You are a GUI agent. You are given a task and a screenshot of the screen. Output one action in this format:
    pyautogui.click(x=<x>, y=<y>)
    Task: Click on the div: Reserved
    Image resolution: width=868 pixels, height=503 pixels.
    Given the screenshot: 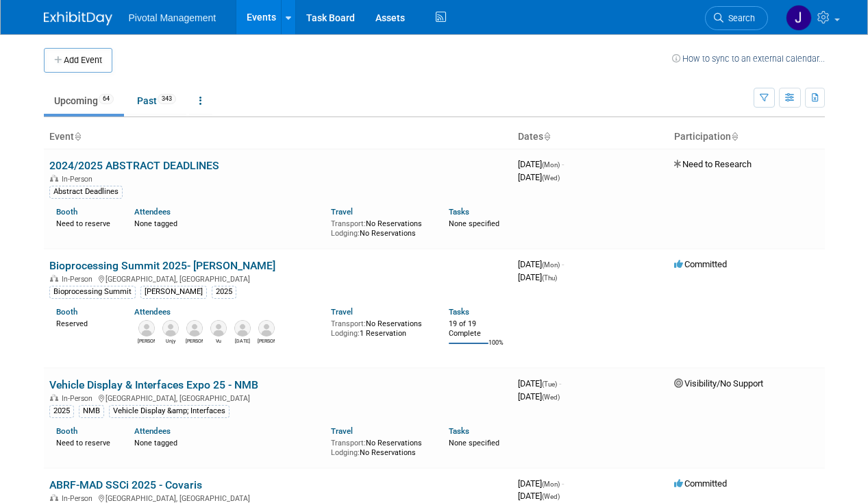 What is the action you would take?
    pyautogui.click(x=85, y=322)
    